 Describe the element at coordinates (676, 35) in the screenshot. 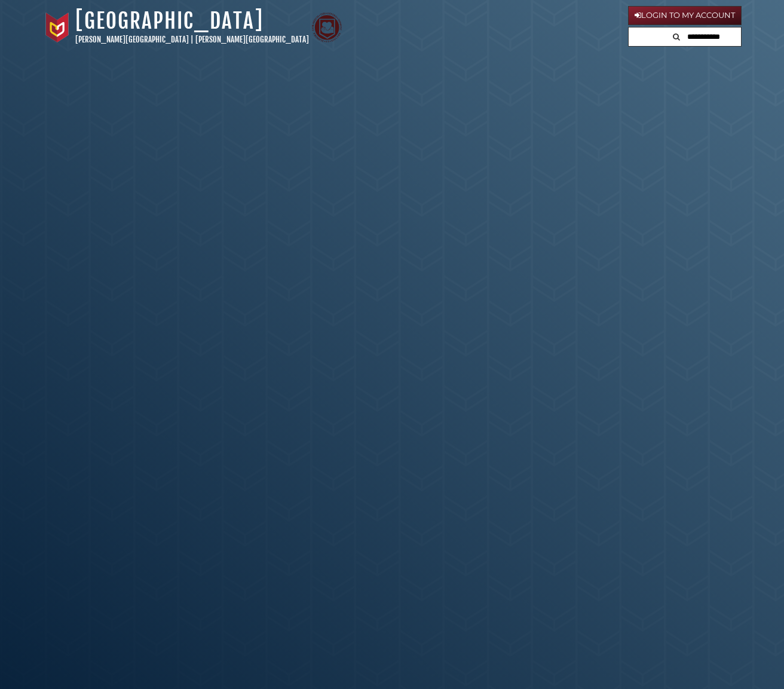

I see `button: Search` at that location.